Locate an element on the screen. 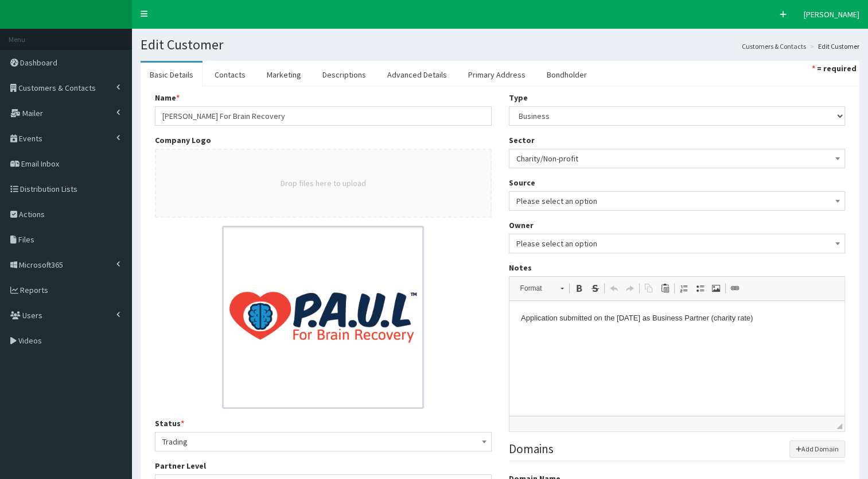 The image size is (868, 479). strong: = required is located at coordinates (837, 68).